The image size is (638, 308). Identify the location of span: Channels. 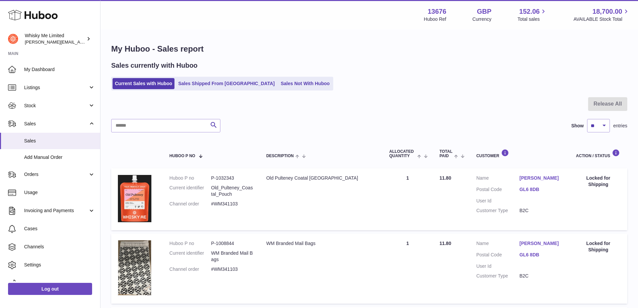
(60, 247).